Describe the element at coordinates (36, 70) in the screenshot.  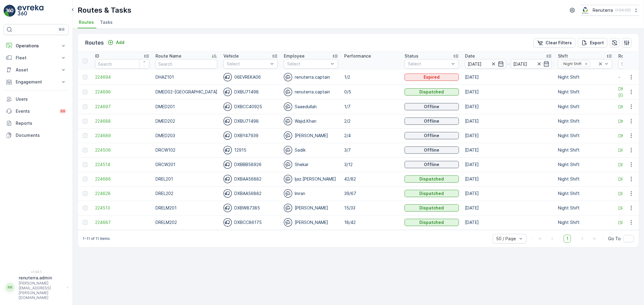
I see `button: Asset` at that location.